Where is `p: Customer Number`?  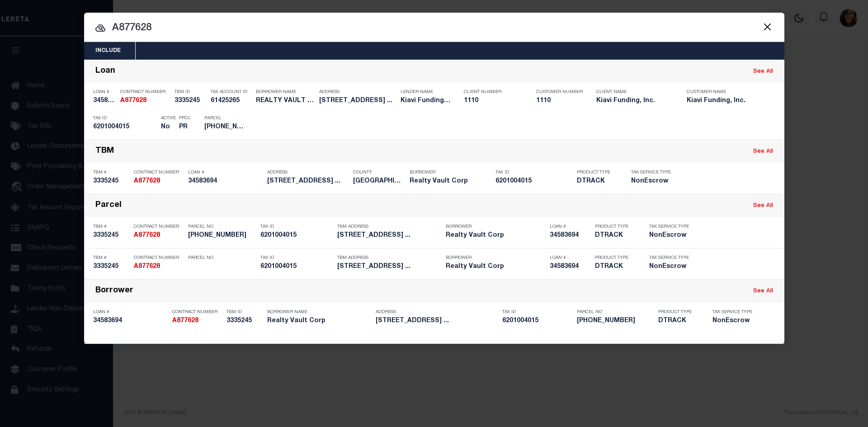 p: Customer Number is located at coordinates (559, 92).